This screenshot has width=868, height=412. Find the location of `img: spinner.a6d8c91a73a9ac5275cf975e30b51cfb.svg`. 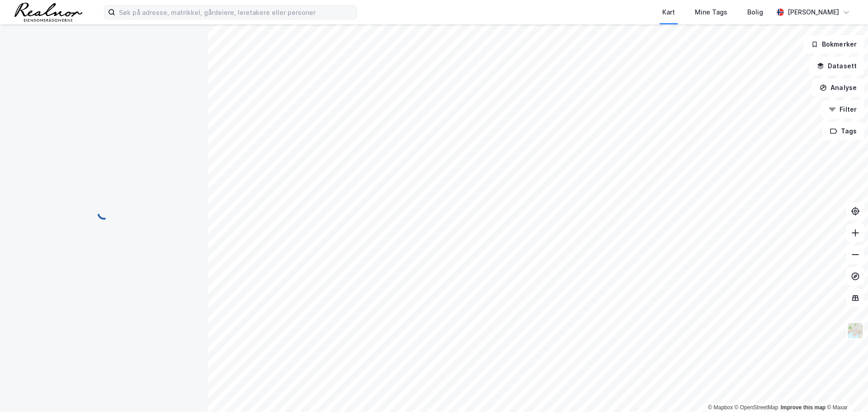

img: spinner.a6d8c91a73a9ac5275cf975e30b51cfb.svg is located at coordinates (104, 213).